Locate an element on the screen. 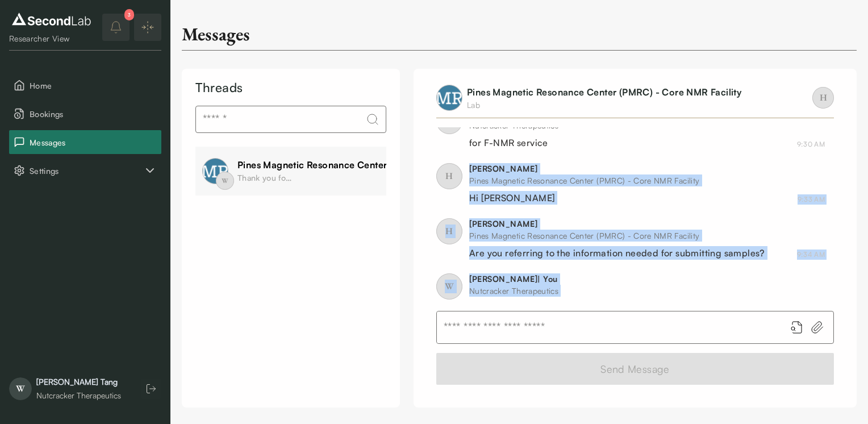  div: Are you referring to the information needed for submitting samples? is located at coordinates (617, 253).